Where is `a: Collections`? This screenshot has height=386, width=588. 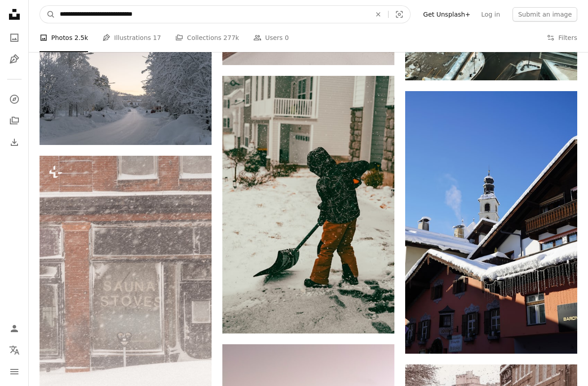
a: Collections is located at coordinates (15, 121).